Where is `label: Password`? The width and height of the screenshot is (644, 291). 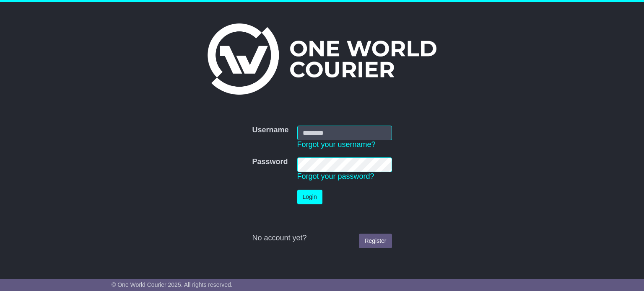 label: Password is located at coordinates (270, 162).